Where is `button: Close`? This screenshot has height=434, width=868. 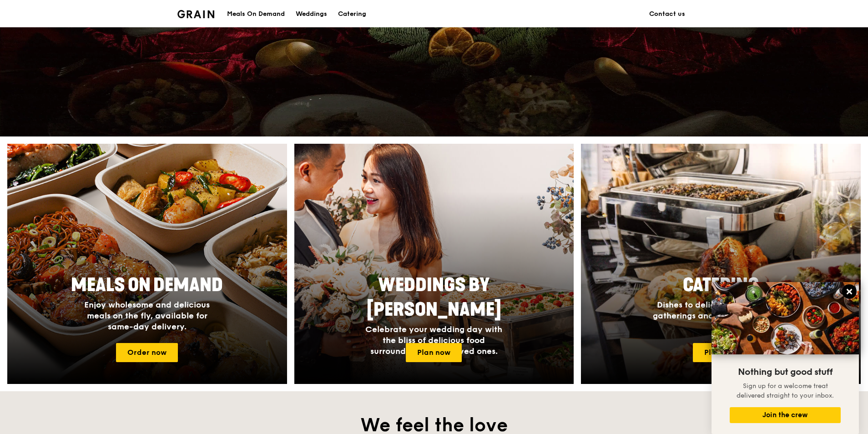 button: Close is located at coordinates (849, 292).